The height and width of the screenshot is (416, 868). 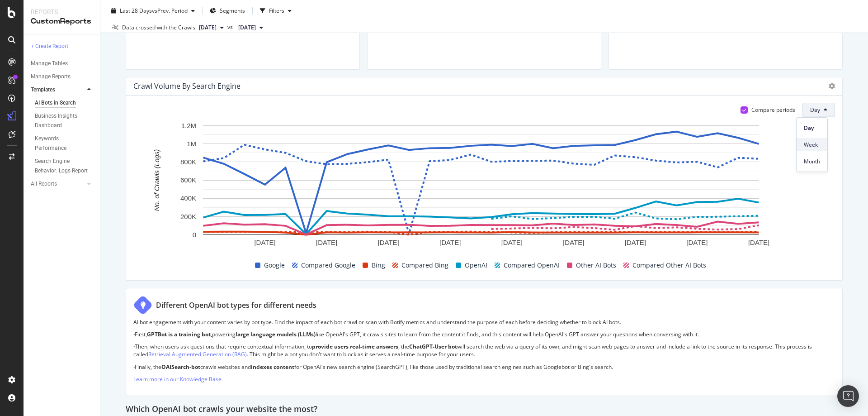 I want to click on div: Data crossed with the Crawls, so click(x=159, y=28).